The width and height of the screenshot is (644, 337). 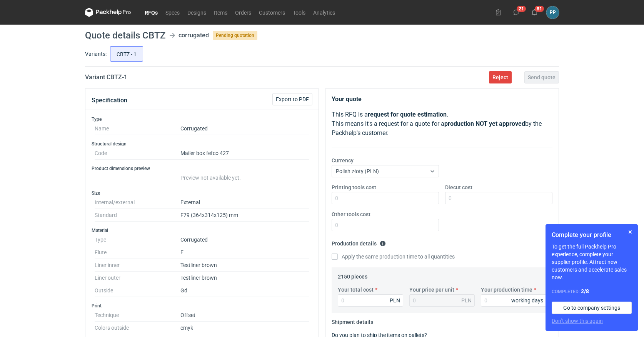 I want to click on button: Send quote, so click(x=542, y=77).